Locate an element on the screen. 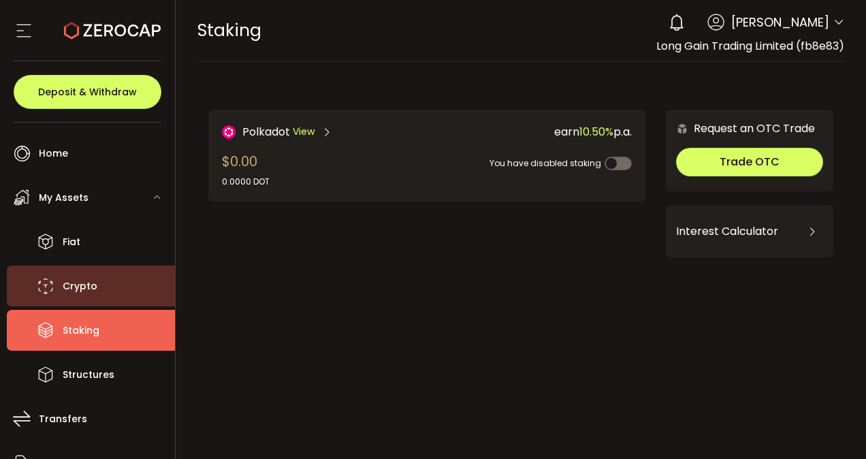 This screenshot has height=459, width=866. span: Home is located at coordinates (53, 153).